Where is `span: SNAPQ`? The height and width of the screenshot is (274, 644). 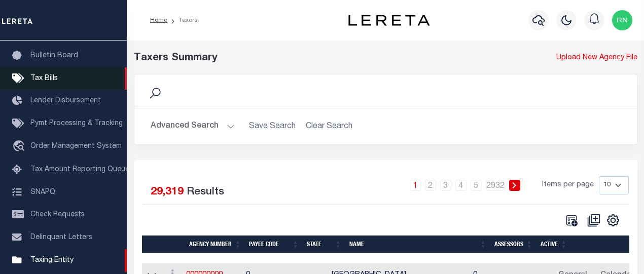
span: SNAPQ is located at coordinates (43, 192).